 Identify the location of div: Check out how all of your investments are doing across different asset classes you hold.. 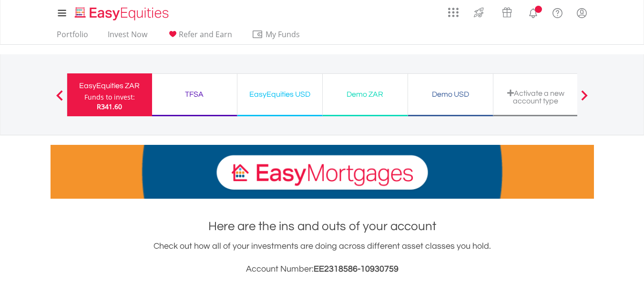
(322, 258).